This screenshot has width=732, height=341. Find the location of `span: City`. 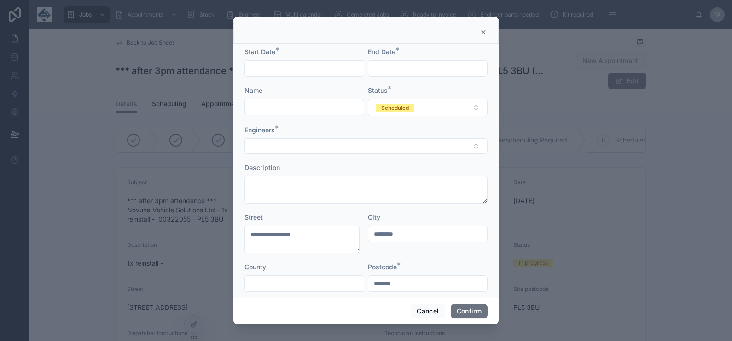

span: City is located at coordinates (374, 217).